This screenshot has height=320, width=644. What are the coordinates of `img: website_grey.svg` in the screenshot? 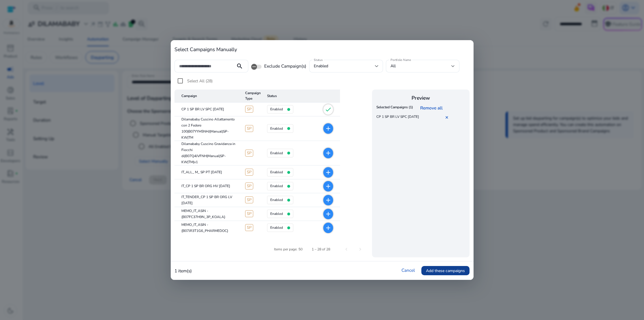 It's located at (11, 18).